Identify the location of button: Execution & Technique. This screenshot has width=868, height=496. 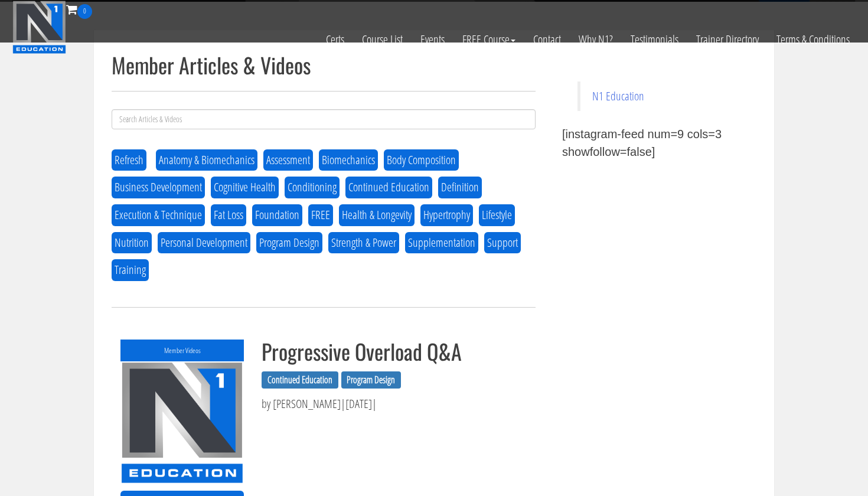
(158, 215).